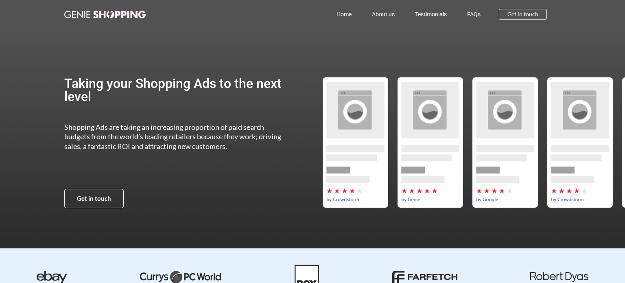 This screenshot has height=283, width=625. What do you see at coordinates (344, 14) in the screenshot?
I see `a: Home` at bounding box center [344, 14].